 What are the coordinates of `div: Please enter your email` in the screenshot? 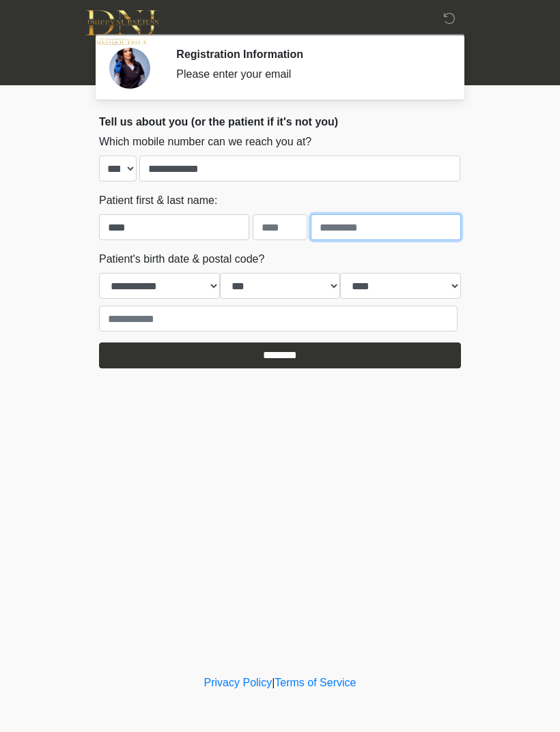 It's located at (307, 74).